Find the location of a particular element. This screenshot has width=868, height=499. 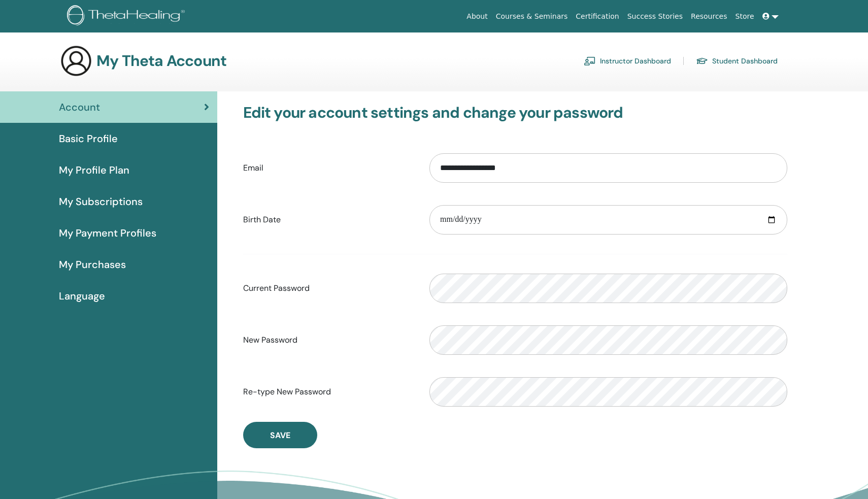

a: Certification is located at coordinates (597, 17).